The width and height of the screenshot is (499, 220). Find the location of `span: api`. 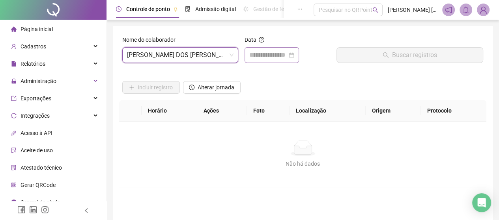

span: api is located at coordinates (14, 133).